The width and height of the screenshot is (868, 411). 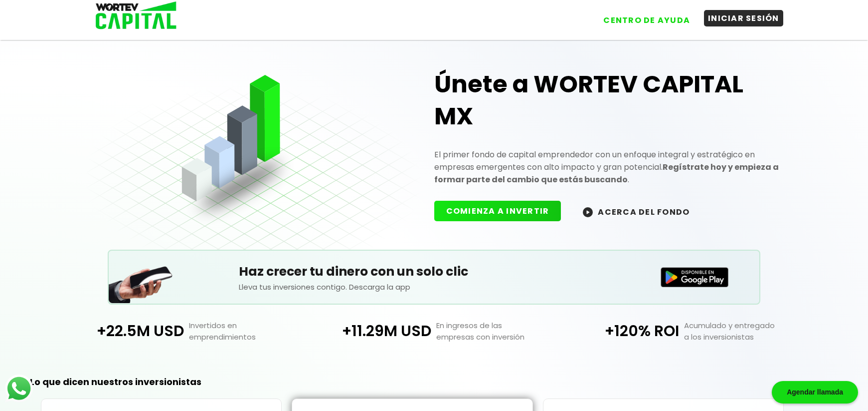 I want to click on button: CENTRO DE AYUDA, so click(x=647, y=20).